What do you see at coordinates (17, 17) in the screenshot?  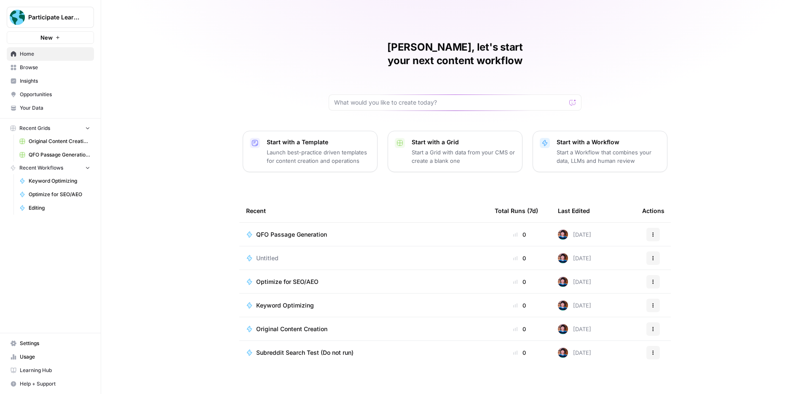 I see `img: Participate Learning Logo` at bounding box center [17, 17].